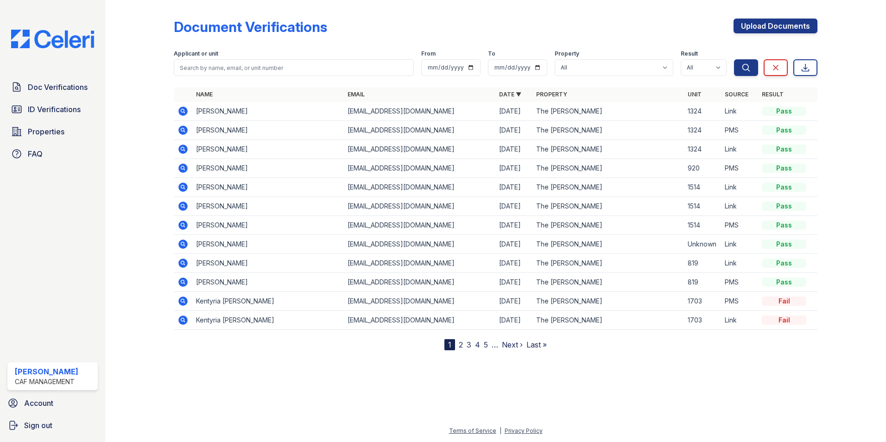 This screenshot has height=442, width=886. I want to click on a: Next ›, so click(512, 345).